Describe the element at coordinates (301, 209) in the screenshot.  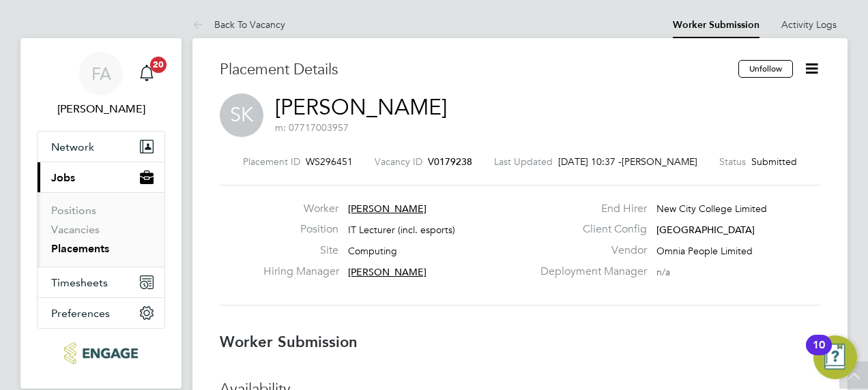
I see `label: Worker` at that location.